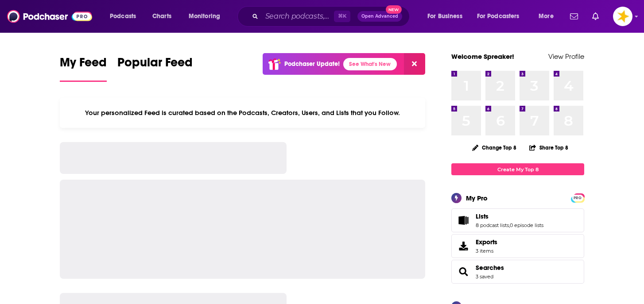 Image resolution: width=644 pixels, height=304 pixels. What do you see at coordinates (492, 225) in the screenshot?
I see `a: 8 podcast lists` at bounding box center [492, 225].